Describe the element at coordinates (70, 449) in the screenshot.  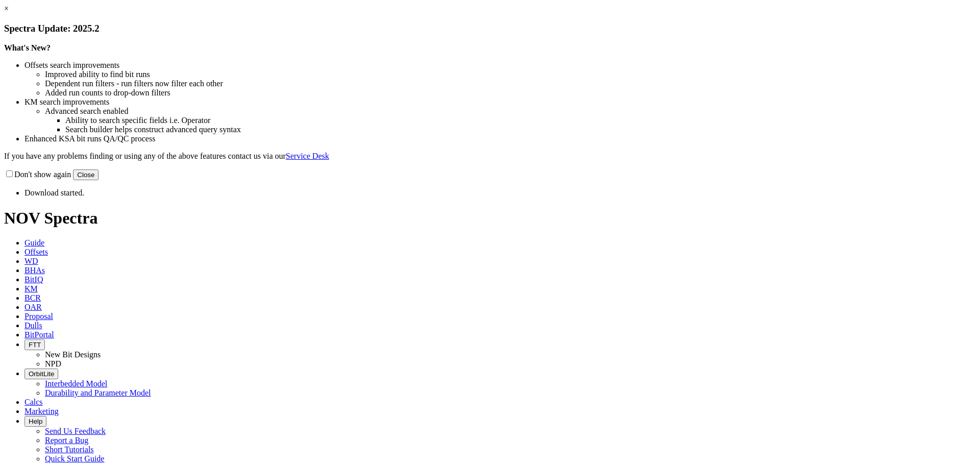
I see `a: Short Tutorials` at that location.